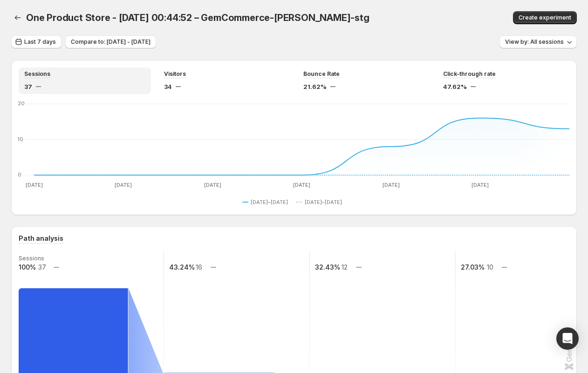 The height and width of the screenshot is (373, 588). Describe the element at coordinates (42, 267) in the screenshot. I see `text: 37` at that location.